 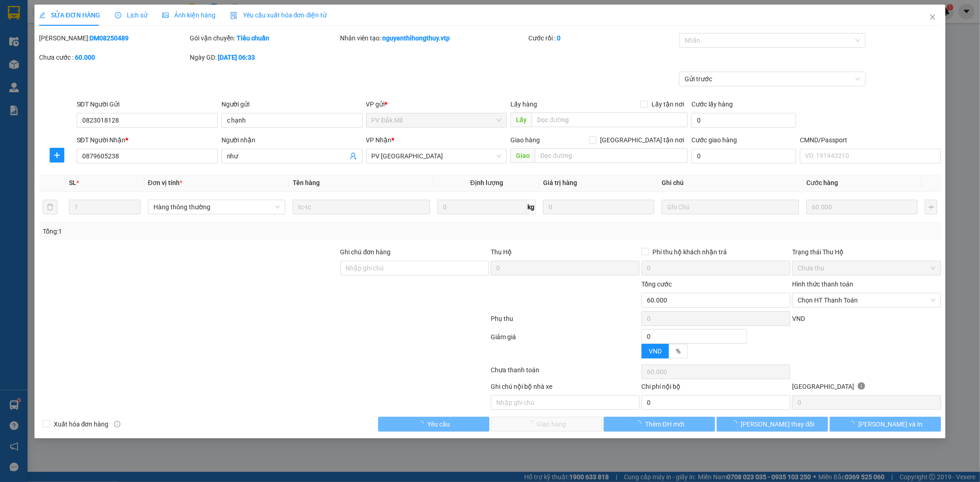 What do you see at coordinates (111, 38) in the screenshot?
I see `span: TB08250255` at bounding box center [111, 38].